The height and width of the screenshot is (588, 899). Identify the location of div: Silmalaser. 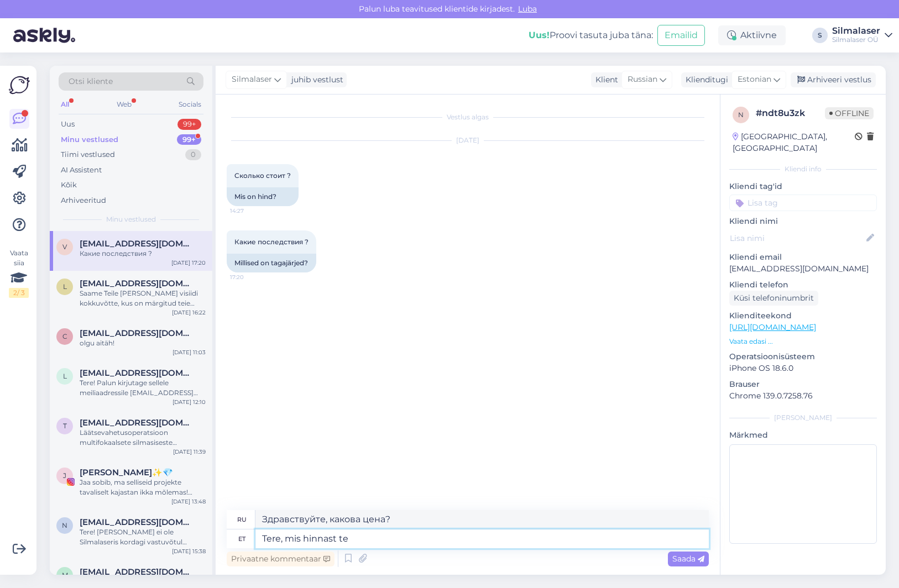
(856, 31).